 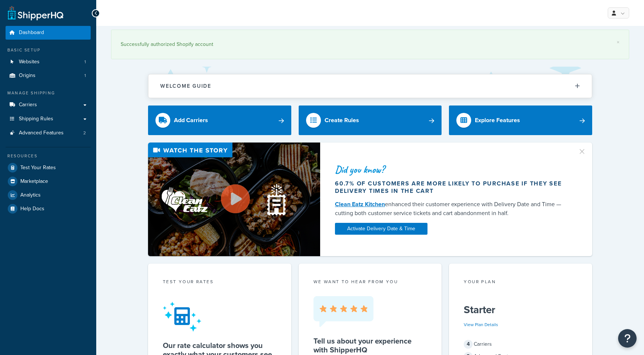 I want to click on a: Dashboard, so click(x=48, y=33).